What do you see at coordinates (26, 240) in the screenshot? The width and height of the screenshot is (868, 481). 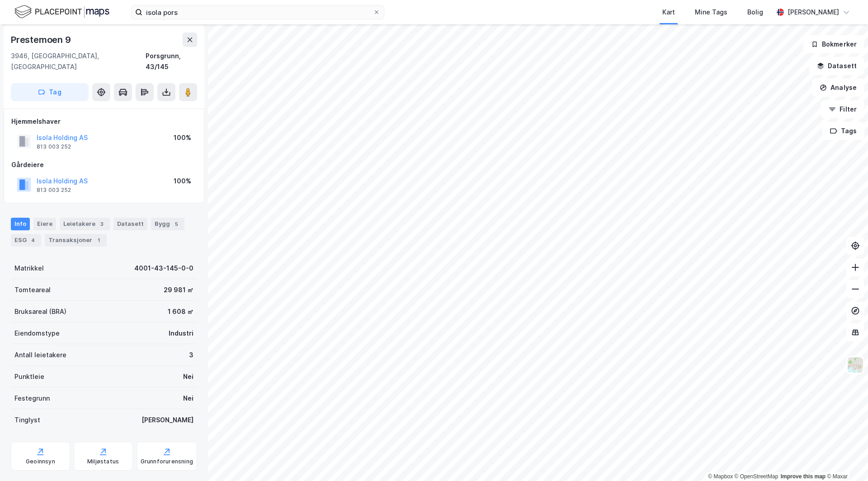 I see `div: ESG` at bounding box center [26, 240].